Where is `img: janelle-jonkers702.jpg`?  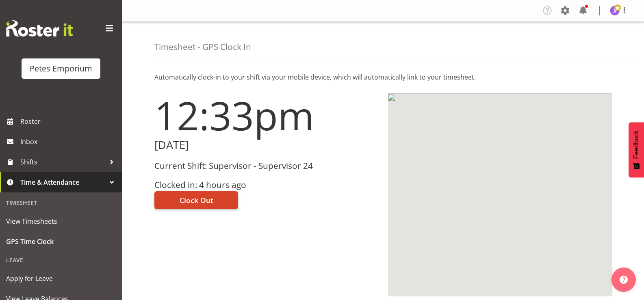 img: janelle-jonkers702.jpg is located at coordinates (615, 10).